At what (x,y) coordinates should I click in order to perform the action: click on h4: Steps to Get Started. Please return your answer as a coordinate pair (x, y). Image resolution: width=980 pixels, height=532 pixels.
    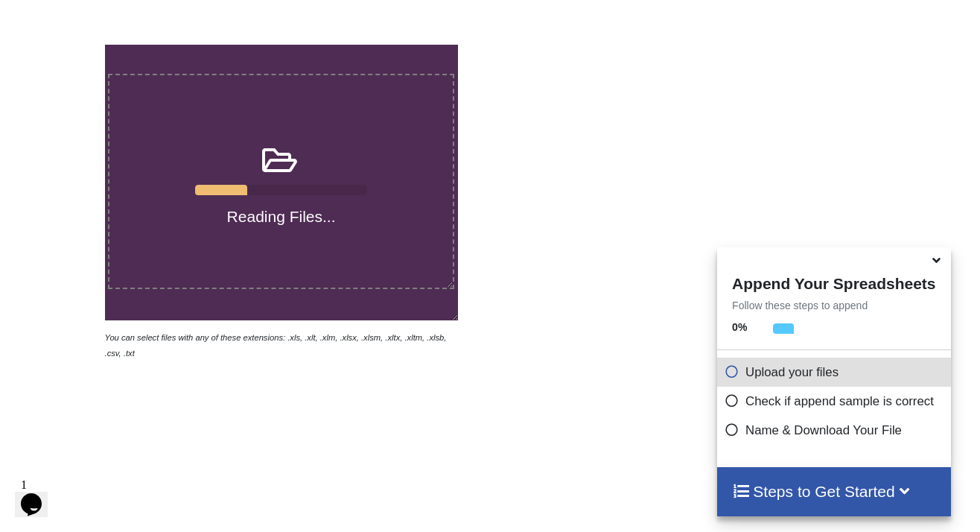
    Looking at the image, I should click on (834, 491).